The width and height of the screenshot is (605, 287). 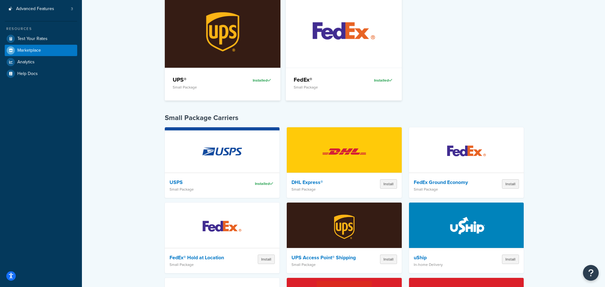 What do you see at coordinates (344, 227) in the screenshot?
I see `img: UPS Access Point® Shipping` at bounding box center [344, 227].